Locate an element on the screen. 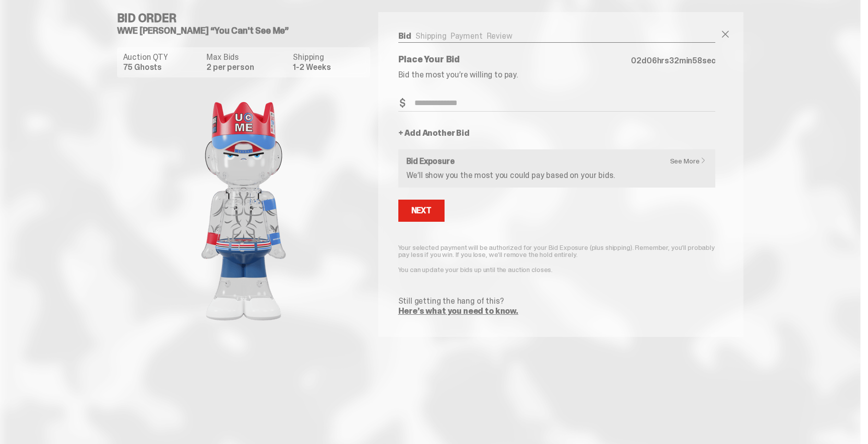 Image resolution: width=868 pixels, height=444 pixels. span: 06 is located at coordinates (652, 61).